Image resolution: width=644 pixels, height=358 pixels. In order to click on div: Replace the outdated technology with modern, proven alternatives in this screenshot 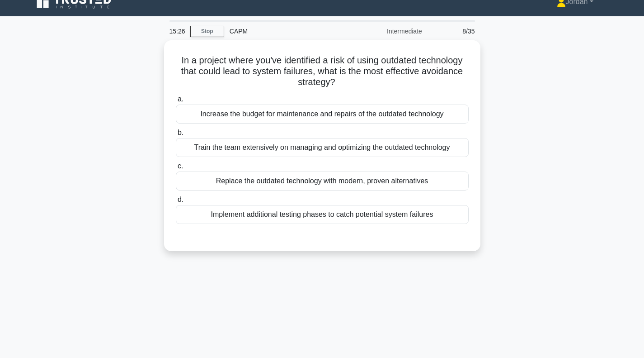, I will do `click(322, 180)`.